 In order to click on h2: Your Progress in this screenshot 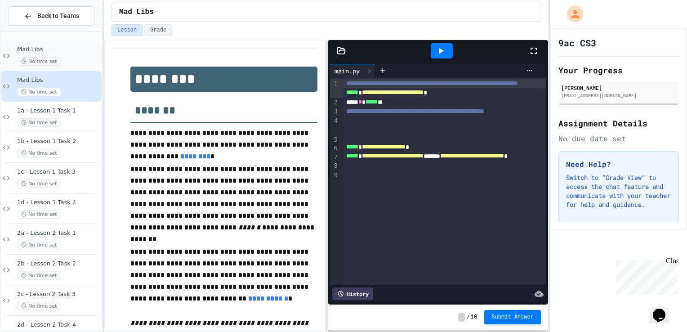, I will do `click(619, 70)`.